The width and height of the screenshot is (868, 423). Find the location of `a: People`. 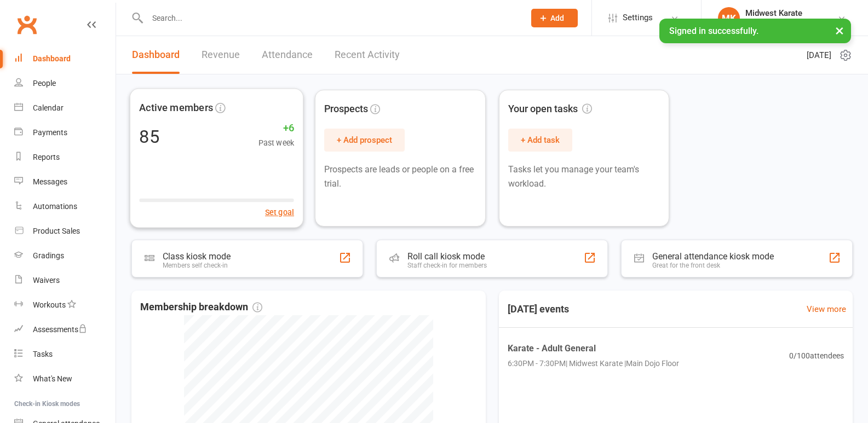

a: People is located at coordinates (65, 83).